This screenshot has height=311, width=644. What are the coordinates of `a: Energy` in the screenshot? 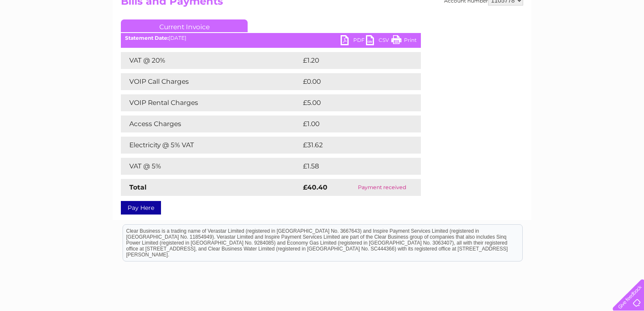 It's located at (525, 39).